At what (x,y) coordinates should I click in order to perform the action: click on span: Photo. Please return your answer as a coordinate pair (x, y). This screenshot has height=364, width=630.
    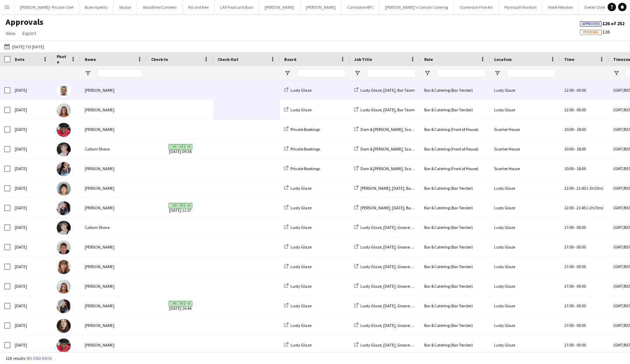
    Looking at the image, I should click on (62, 59).